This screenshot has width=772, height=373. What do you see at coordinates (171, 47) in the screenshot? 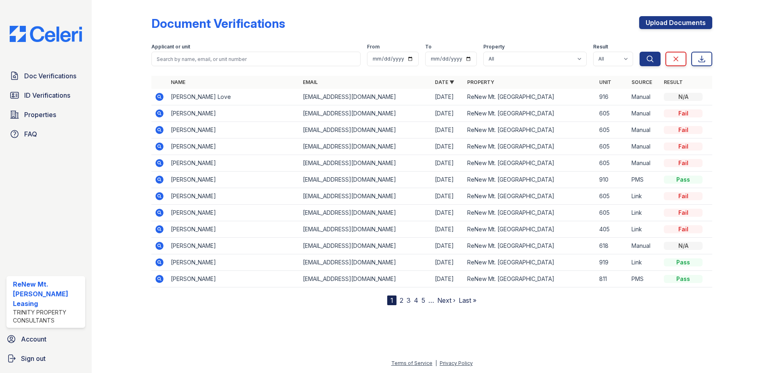
I see `label: Applicant or unit` at bounding box center [171, 47].